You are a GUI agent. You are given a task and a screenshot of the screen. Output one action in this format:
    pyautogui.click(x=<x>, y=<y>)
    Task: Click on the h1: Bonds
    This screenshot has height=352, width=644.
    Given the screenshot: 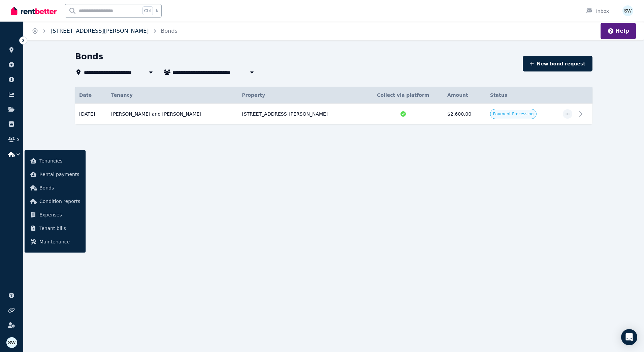 What is the action you would take?
    pyautogui.click(x=89, y=57)
    